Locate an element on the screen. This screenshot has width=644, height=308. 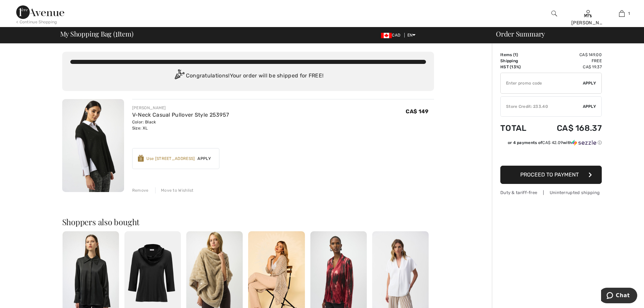
img: Sezzle is located at coordinates (584, 143).